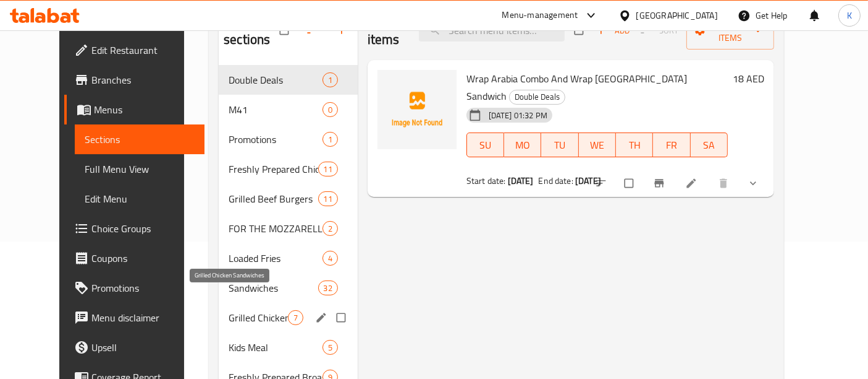 This screenshot has width=868, height=379. I want to click on a: Full Menu View, so click(139, 169).